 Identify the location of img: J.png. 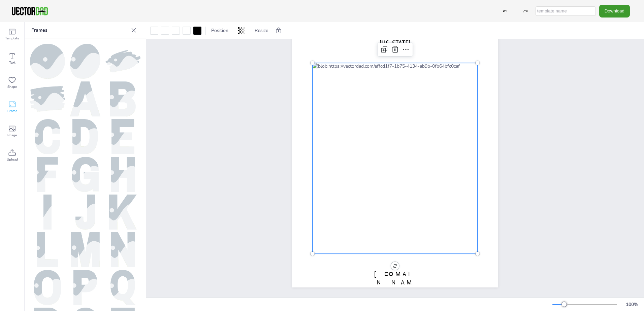
(85, 212).